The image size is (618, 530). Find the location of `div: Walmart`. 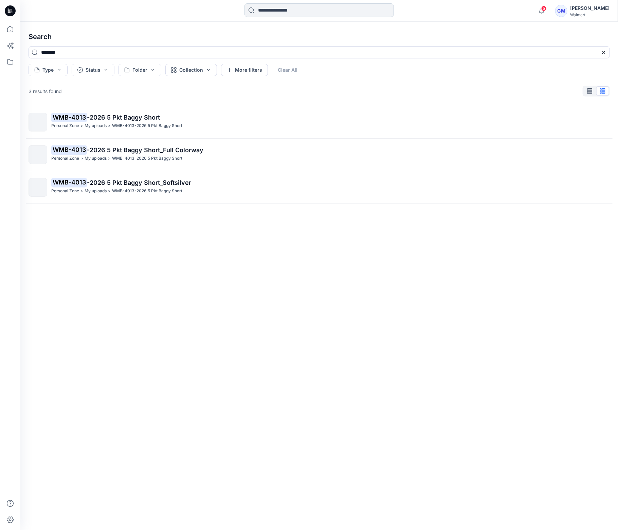

div: Walmart is located at coordinates (590, 15).